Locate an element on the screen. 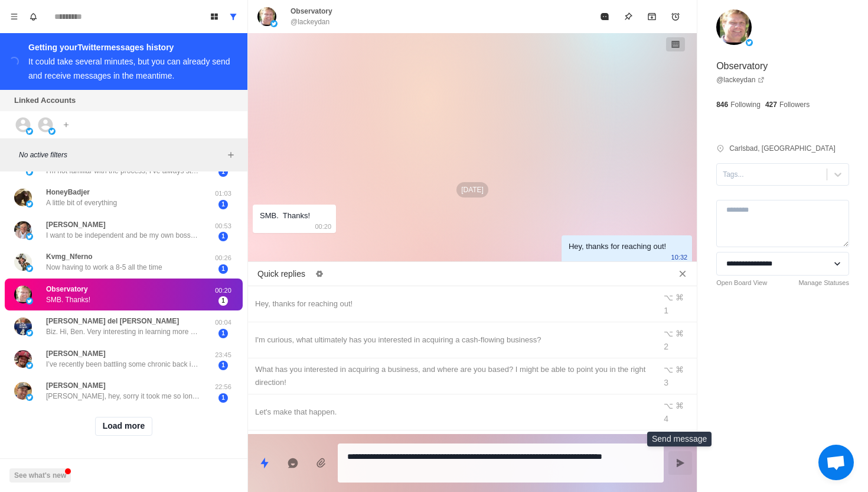  div: I'm curious, what ultimately has you interested in acquiring a cash-flowing business? is located at coordinates (452, 340).